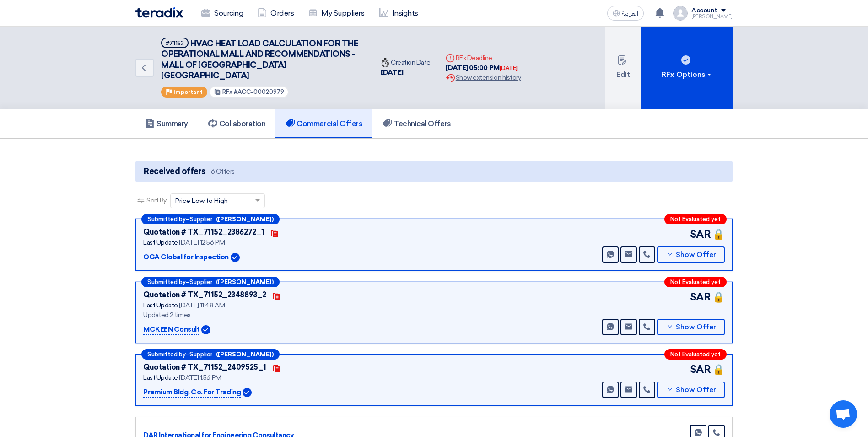 This screenshot has width=868, height=437. What do you see at coordinates (625, 13) in the screenshot?
I see `button: العربية` at bounding box center [625, 13].